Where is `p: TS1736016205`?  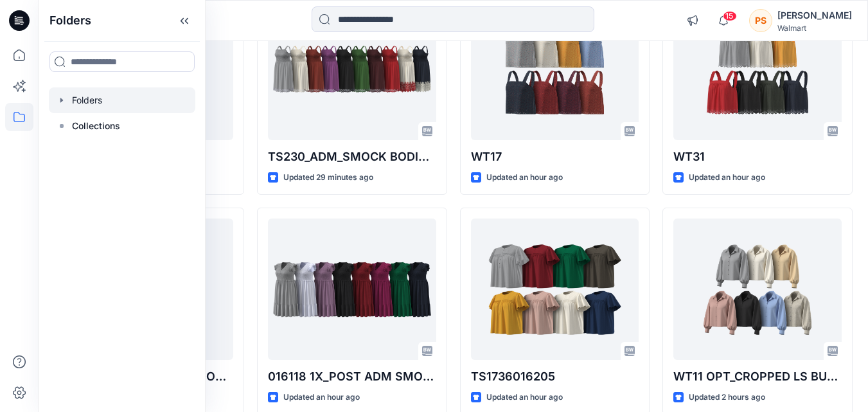
p: TS1736016205 is located at coordinates (555, 377).